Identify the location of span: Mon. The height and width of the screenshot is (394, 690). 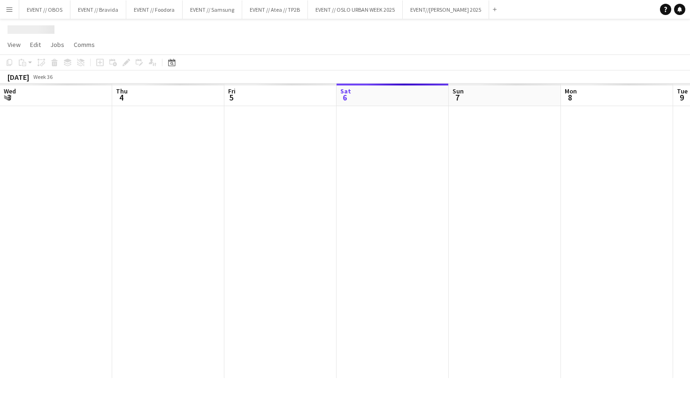
(571, 91).